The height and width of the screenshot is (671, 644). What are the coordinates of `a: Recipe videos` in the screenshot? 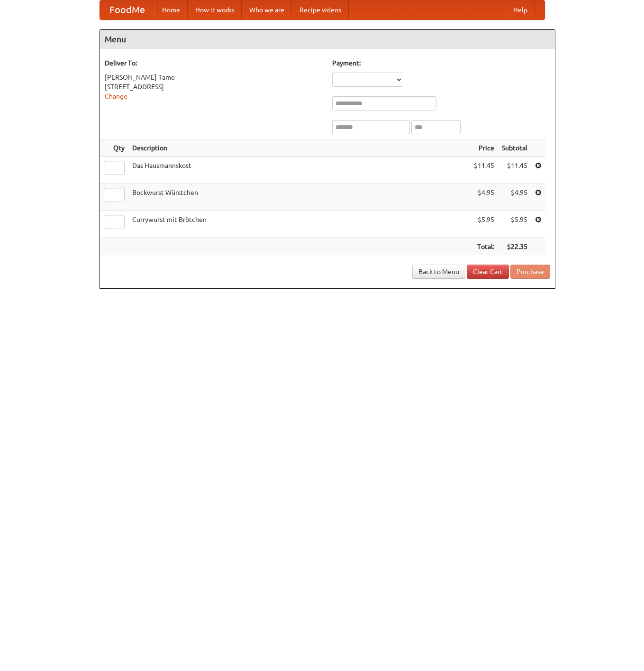 It's located at (320, 10).